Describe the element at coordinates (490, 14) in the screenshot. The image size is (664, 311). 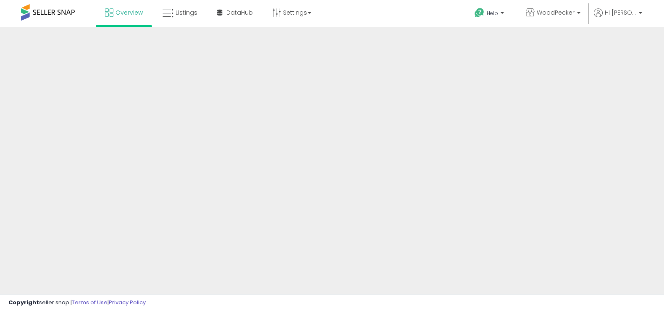
I see `a: Help` at that location.